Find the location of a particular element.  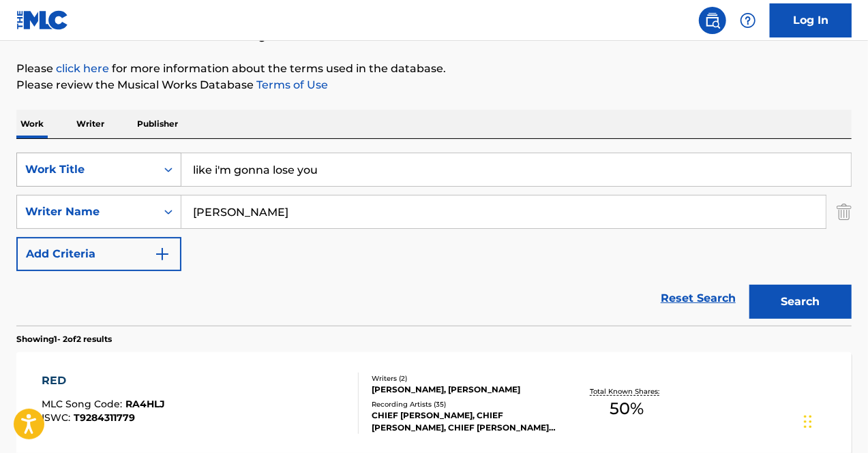

img: search is located at coordinates (713, 20).